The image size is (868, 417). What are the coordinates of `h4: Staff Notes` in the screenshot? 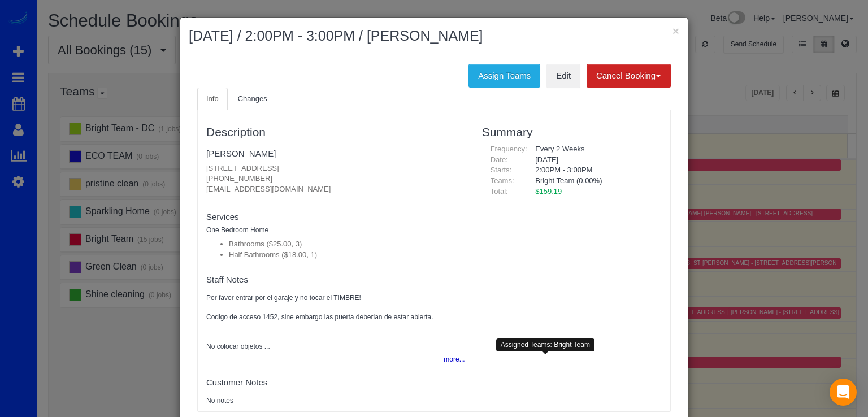 It's located at (336, 279).